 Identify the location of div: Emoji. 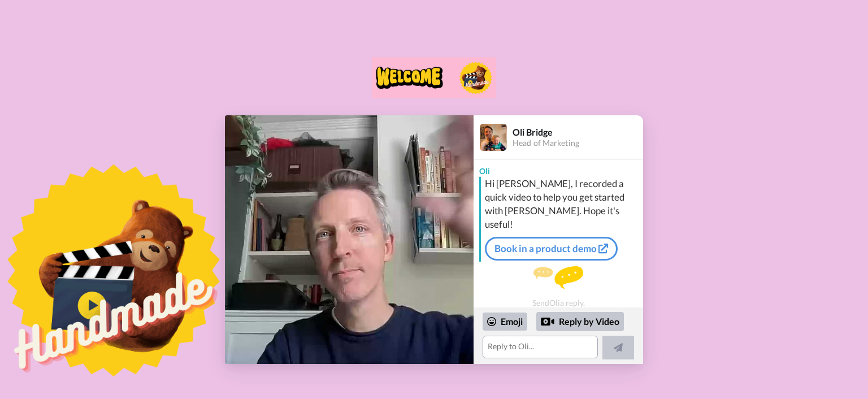
(505, 321).